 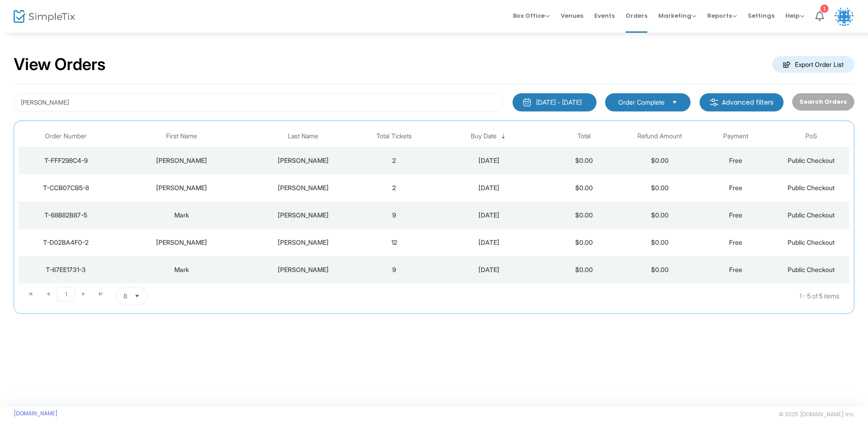 What do you see at coordinates (182, 243) in the screenshot?
I see `div: Edward` at bounding box center [182, 243].